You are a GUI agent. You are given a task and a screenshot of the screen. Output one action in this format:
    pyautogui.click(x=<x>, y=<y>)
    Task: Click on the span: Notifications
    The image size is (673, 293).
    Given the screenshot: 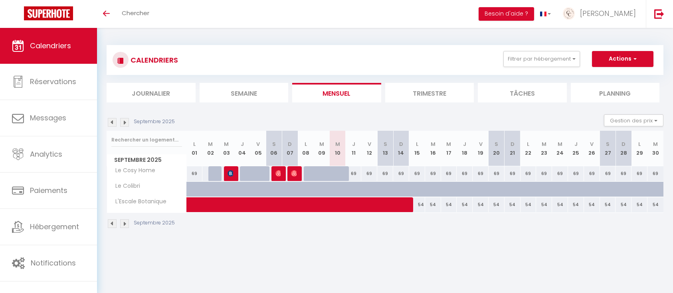 What is the action you would take?
    pyautogui.click(x=53, y=263)
    